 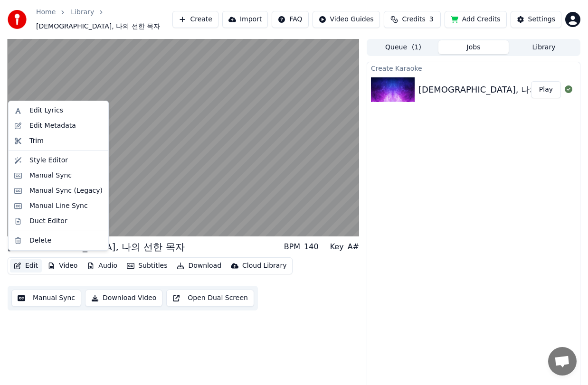 What do you see at coordinates (147, 266) in the screenshot?
I see `button: Subtitles` at bounding box center [147, 266].